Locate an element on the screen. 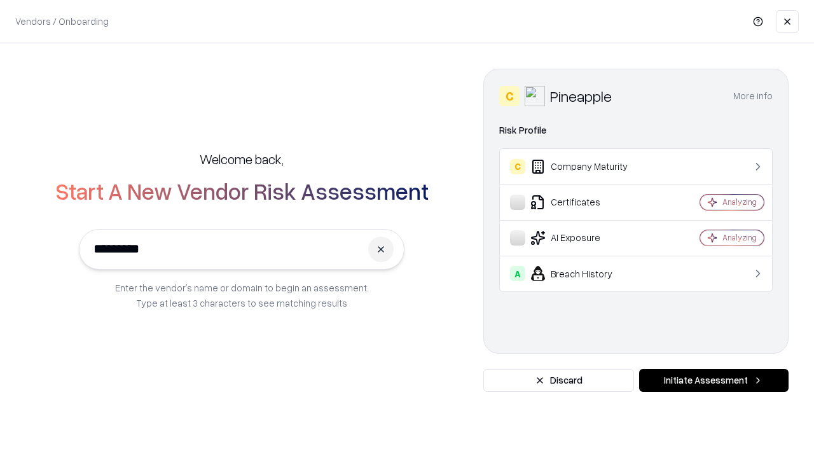  img: Pineapple is located at coordinates (535, 96).